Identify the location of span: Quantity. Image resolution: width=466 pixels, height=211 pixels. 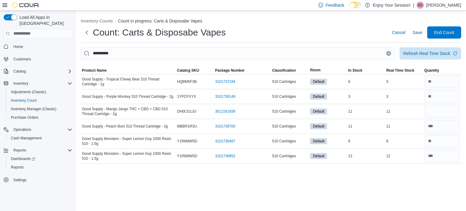
(431, 70).